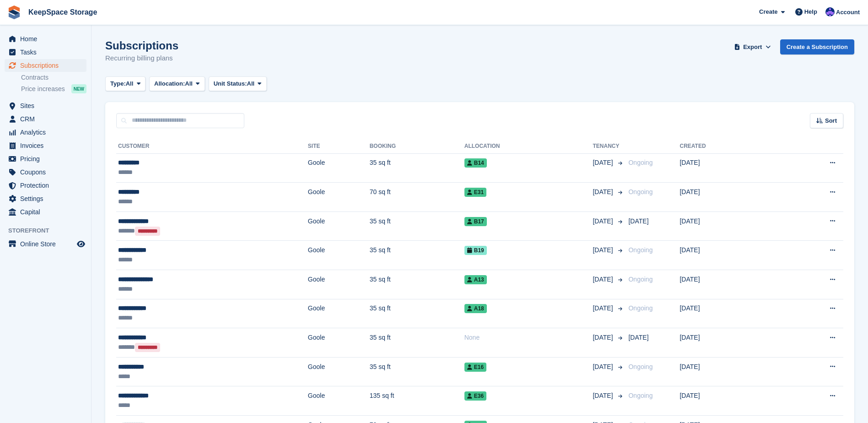  I want to click on img: stora-icon-8386f47178a22dfd0bd8f6a31ec36ba5ce8667c1dd55bd0f319d3a0aa187defe.svg, so click(15, 13).